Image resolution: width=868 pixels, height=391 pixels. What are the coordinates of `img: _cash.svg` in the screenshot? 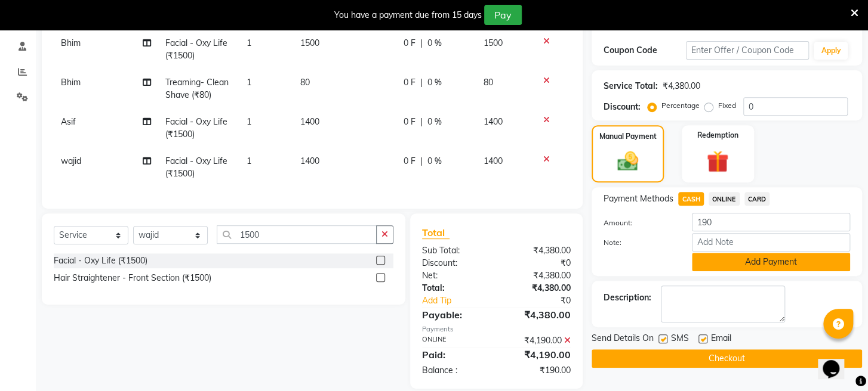 It's located at (628, 161).